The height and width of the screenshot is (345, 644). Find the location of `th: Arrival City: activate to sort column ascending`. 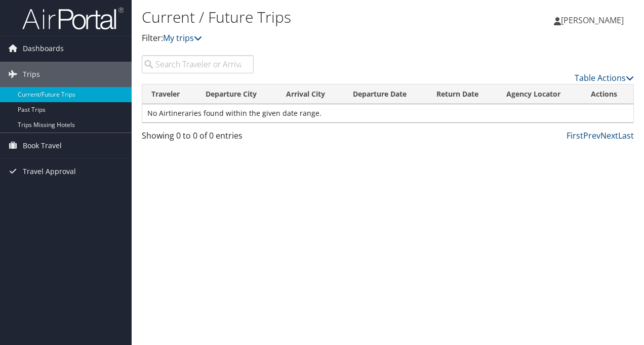

th: Arrival City: activate to sort column ascending is located at coordinates (310, 94).